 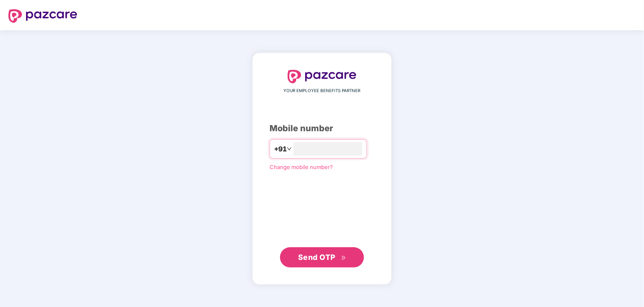 I want to click on div: Mobile number, so click(x=322, y=128).